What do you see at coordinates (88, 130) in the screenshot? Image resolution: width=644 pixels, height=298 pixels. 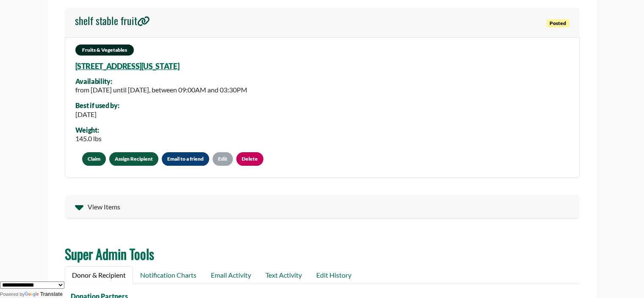 I see `div: Weight:` at bounding box center [88, 130].